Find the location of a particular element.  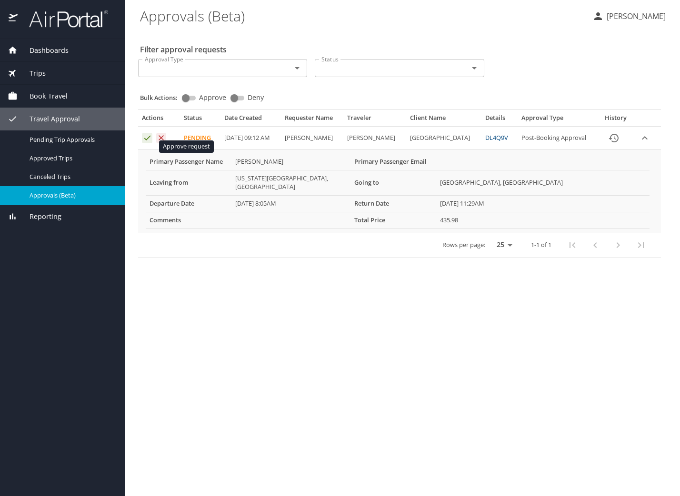

h2: Filter approval requests is located at coordinates (183, 50).